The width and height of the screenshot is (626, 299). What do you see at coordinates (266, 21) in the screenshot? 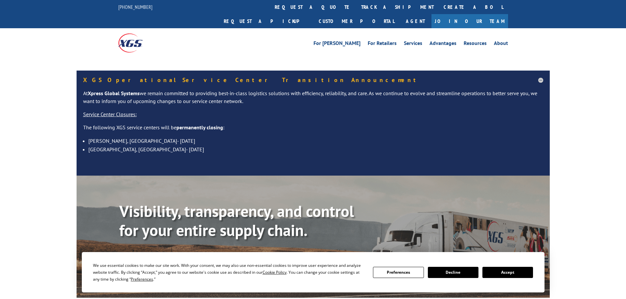
I see `a: Request a pickup` at bounding box center [266, 21].